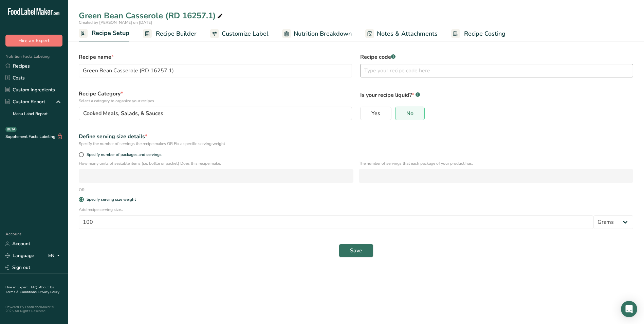 The image size is (644, 324). What do you see at coordinates (356, 143) in the screenshot?
I see `div: Specify the number of servings the recipe makes OR Fix a specific serving weight` at bounding box center [356, 143].